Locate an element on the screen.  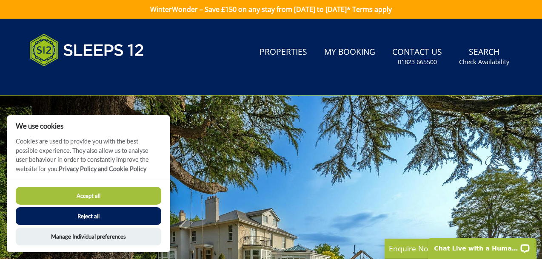
img: Sleeps 12 is located at coordinates (87, 50).